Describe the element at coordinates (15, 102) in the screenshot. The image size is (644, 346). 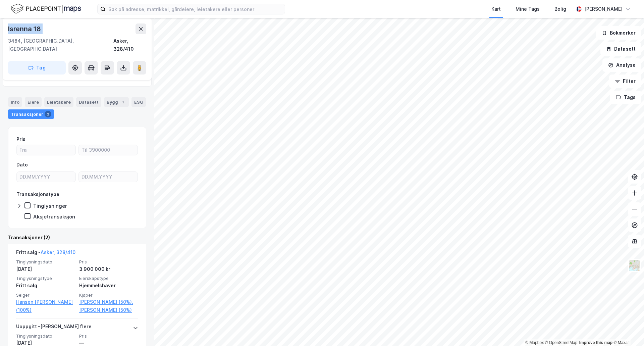
I see `div: Info` at that location.